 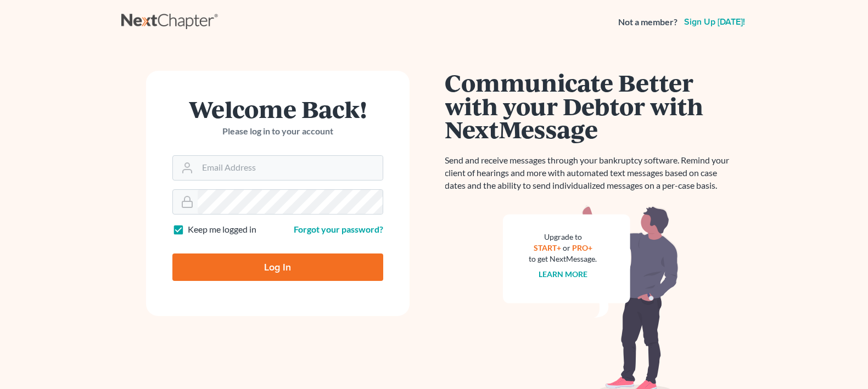 I want to click on a: START+, so click(x=547, y=248).